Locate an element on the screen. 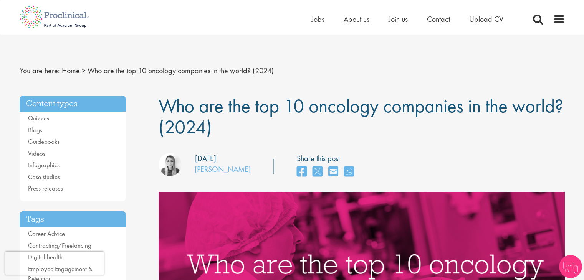 The image size is (584, 280). span: Jobs is located at coordinates (318, 19).